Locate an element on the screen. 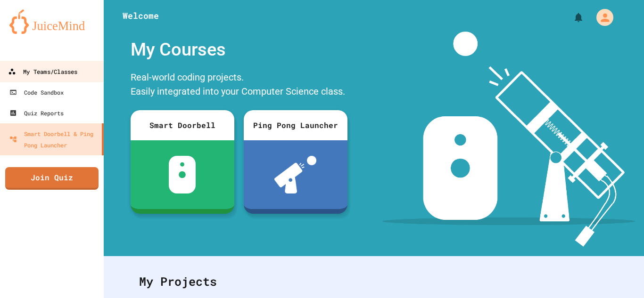 The width and height of the screenshot is (644, 298). img: sdb-white.svg is located at coordinates (182, 175).